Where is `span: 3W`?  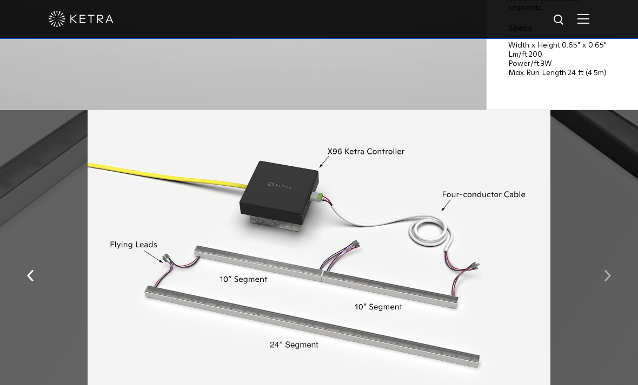 span: 3W is located at coordinates (546, 64).